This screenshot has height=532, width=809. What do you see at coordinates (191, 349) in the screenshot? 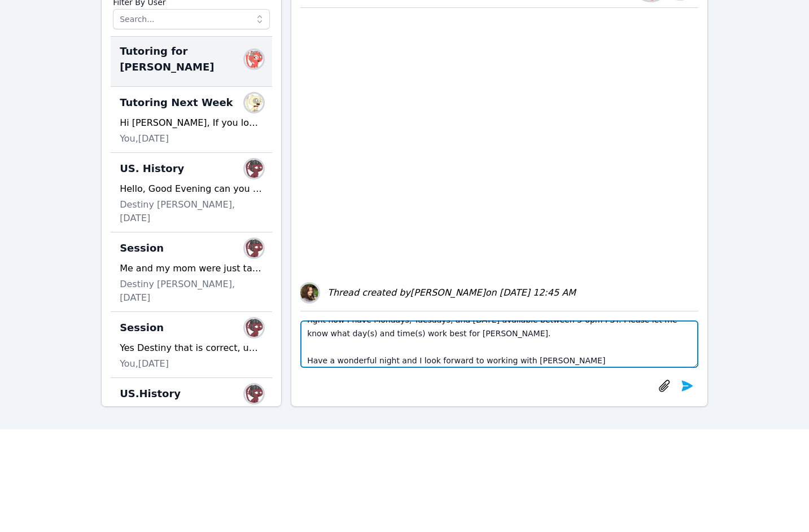
I see `div: Yes Destiny that is correct, unless you commit to 10 or more sessions, then it is $100 per hour s...` at bounding box center [191, 349].